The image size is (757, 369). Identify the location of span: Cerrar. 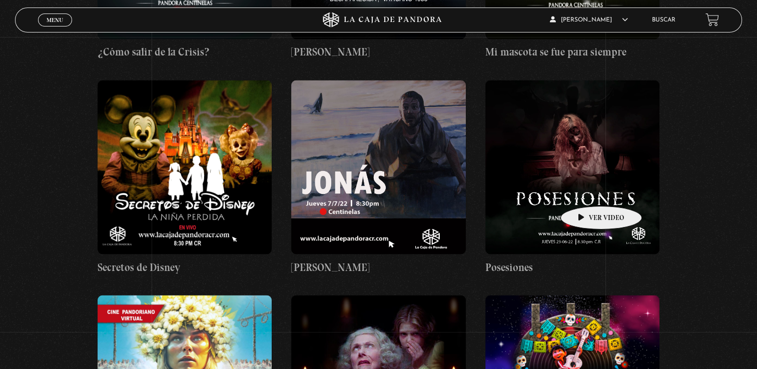
(55, 29).